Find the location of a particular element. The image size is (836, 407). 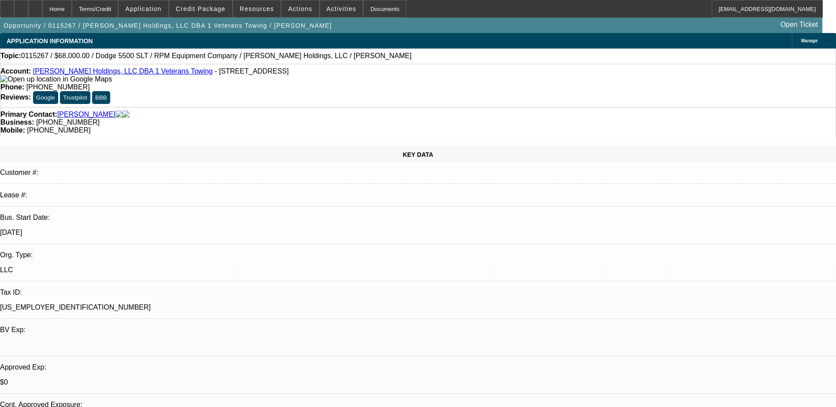

button: Google is located at coordinates (45, 97).